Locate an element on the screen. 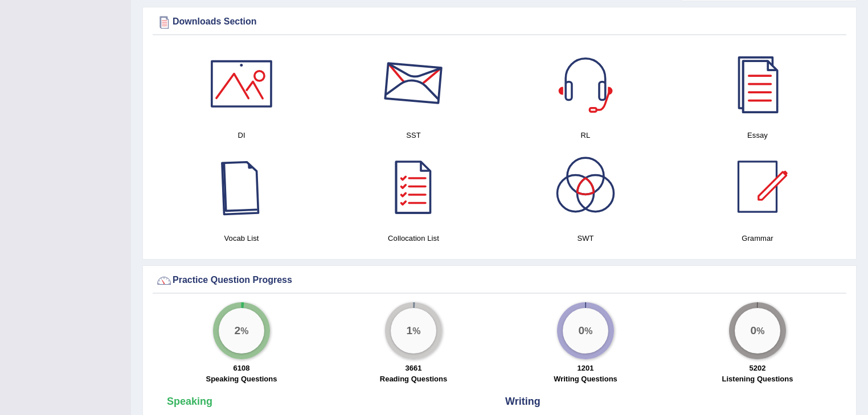 This screenshot has width=868, height=415. big: 2 is located at coordinates (237, 331).